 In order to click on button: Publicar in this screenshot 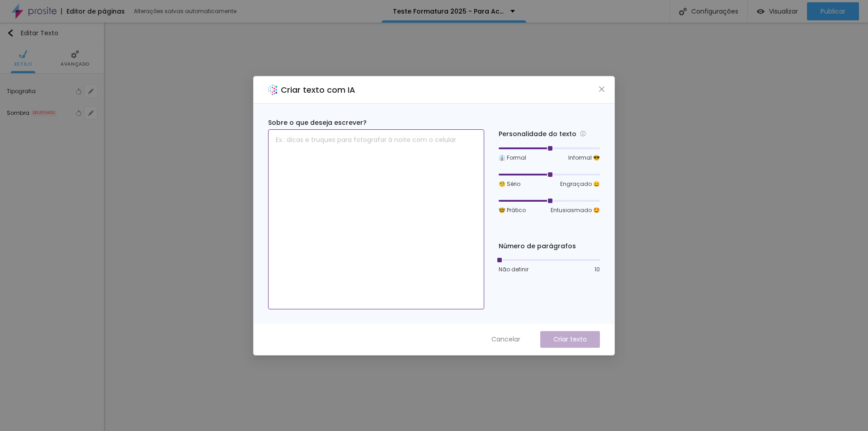, I will do `click(832, 11)`.